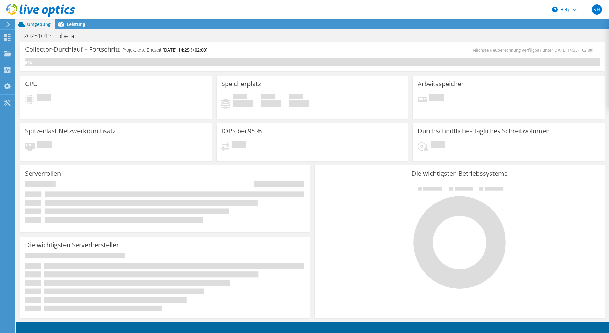  I want to click on span: Leistung, so click(76, 24).